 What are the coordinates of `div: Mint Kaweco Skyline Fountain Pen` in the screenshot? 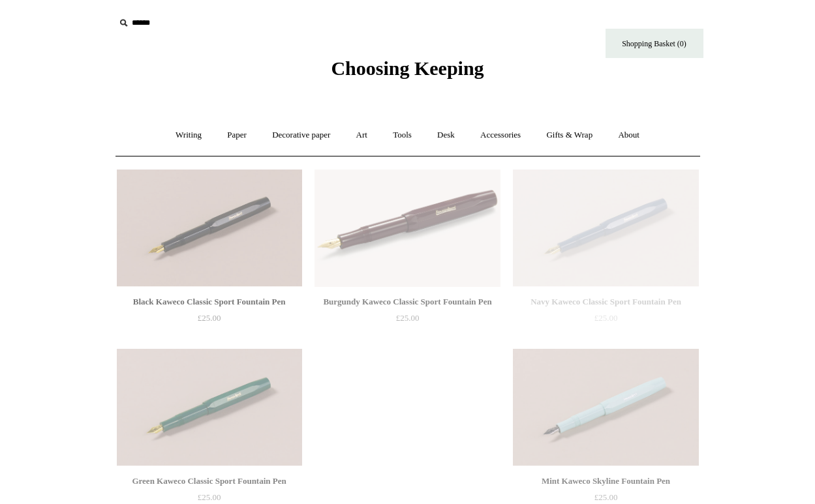 It's located at (605, 482).